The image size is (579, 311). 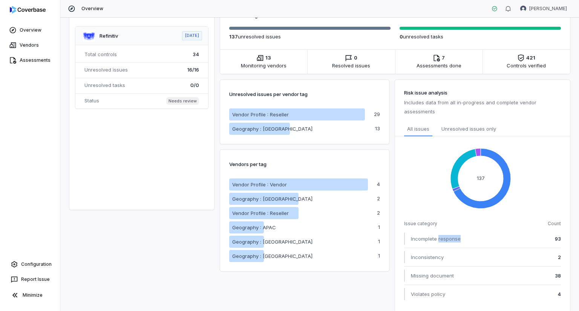 I want to click on a: Refinitiv, so click(x=109, y=36).